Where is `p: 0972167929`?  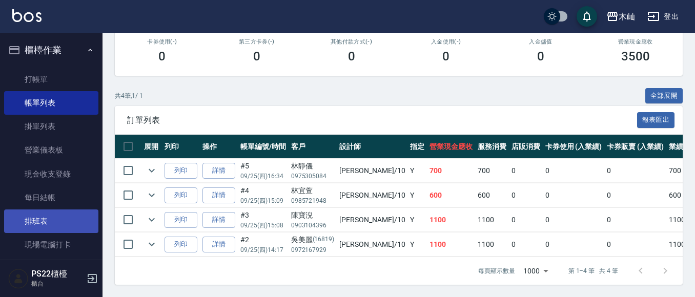 p: 0972167929 is located at coordinates (313, 250).